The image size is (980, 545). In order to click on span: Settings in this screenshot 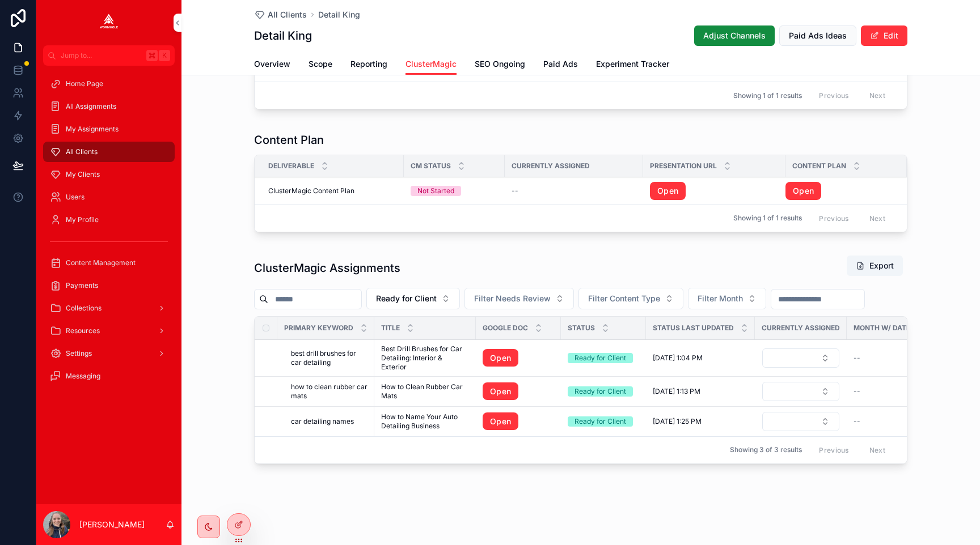, I will do `click(79, 353)`.